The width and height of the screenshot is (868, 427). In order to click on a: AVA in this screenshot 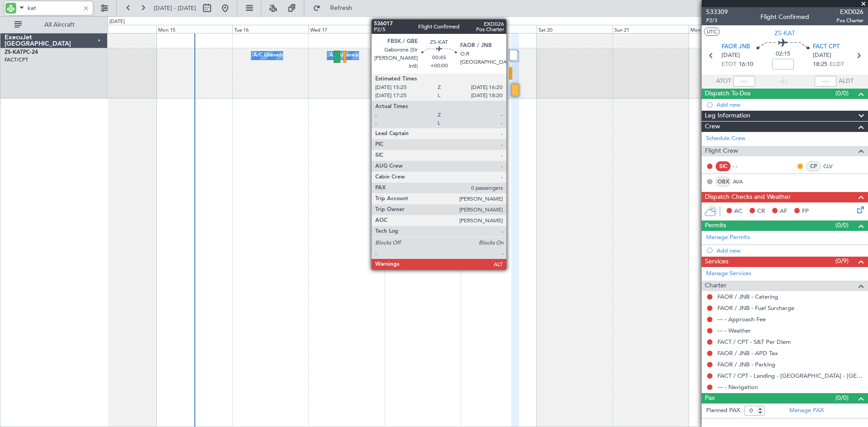, I will do `click(742, 182)`.